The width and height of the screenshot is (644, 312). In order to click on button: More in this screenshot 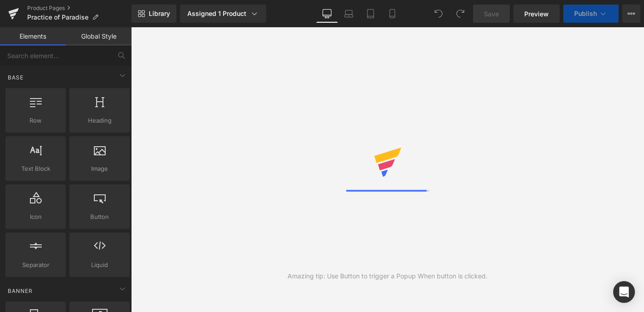, I will do `click(631, 14)`.